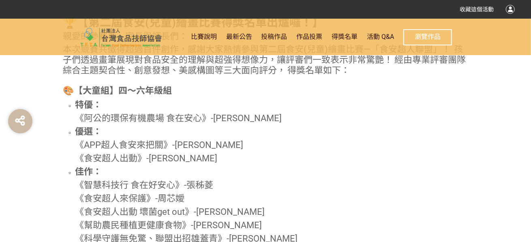 The image size is (531, 242). I want to click on span: 收藏這個活動, so click(477, 9).